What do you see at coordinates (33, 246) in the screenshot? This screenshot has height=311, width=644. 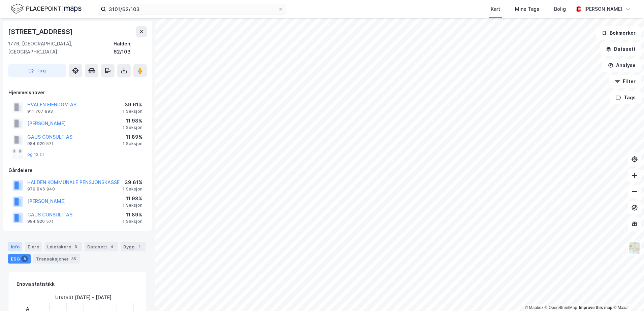 I see `div: Eiere` at bounding box center [33, 246].